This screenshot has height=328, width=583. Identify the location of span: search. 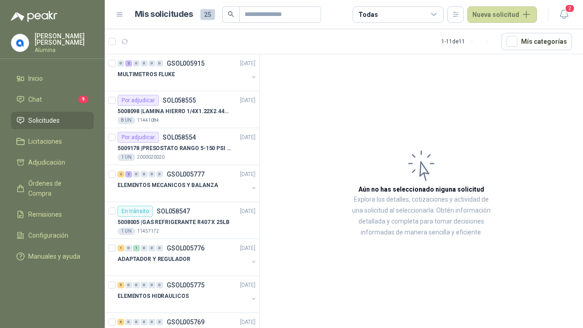
(231, 14).